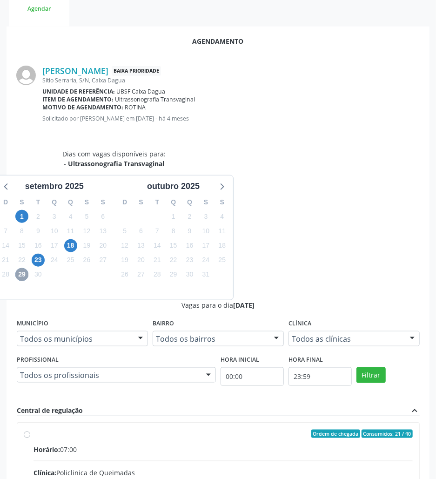  I want to click on b: Unidade de referência:, so click(79, 91).